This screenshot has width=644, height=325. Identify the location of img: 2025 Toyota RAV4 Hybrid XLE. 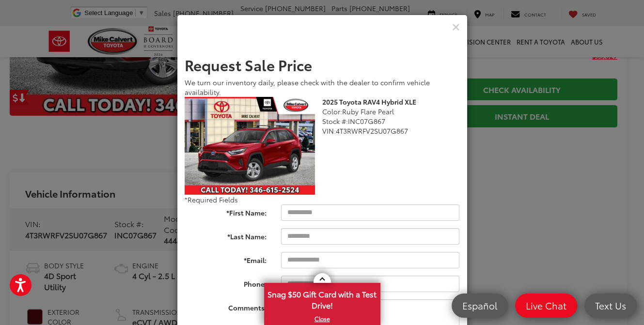
(250, 146).